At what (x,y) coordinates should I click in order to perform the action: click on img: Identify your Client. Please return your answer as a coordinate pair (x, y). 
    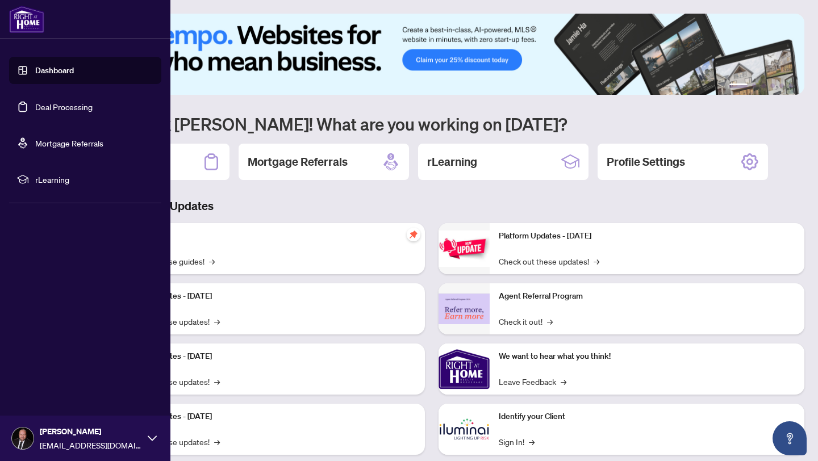
    Looking at the image, I should click on (464, 430).